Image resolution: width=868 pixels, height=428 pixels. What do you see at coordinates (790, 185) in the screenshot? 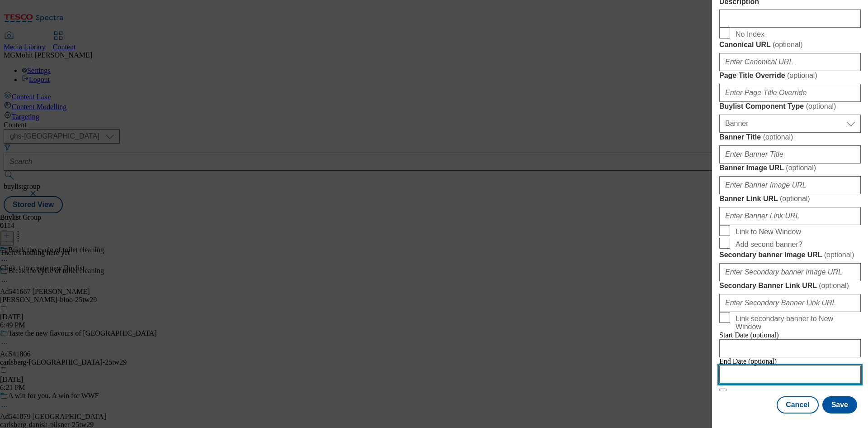
I see `input: Enter Banner Image URL` at bounding box center [790, 185].